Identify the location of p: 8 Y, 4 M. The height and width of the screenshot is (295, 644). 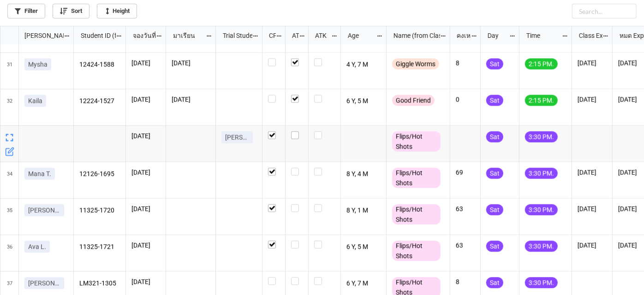
(364, 174).